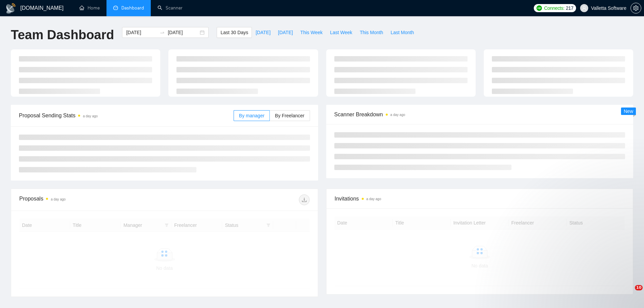 Image resolution: width=644 pixels, height=308 pixels. What do you see at coordinates (62, 35) in the screenshot?
I see `h1: Team Dashboard` at bounding box center [62, 35].